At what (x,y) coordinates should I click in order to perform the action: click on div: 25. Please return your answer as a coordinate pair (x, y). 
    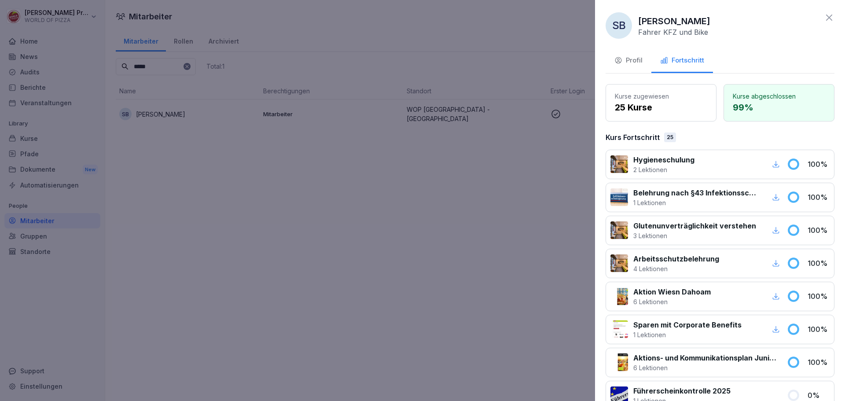
    Looking at the image, I should click on (670, 137).